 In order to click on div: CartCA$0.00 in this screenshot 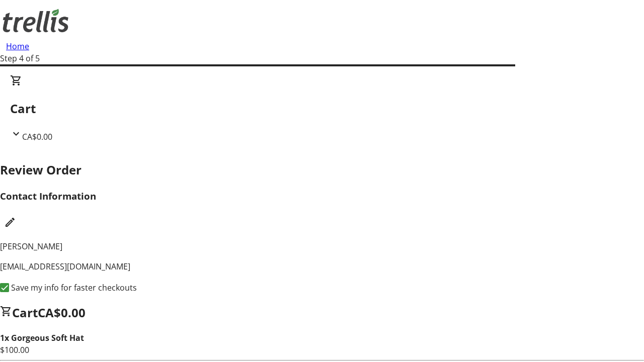, I will do `click(322, 109)`.